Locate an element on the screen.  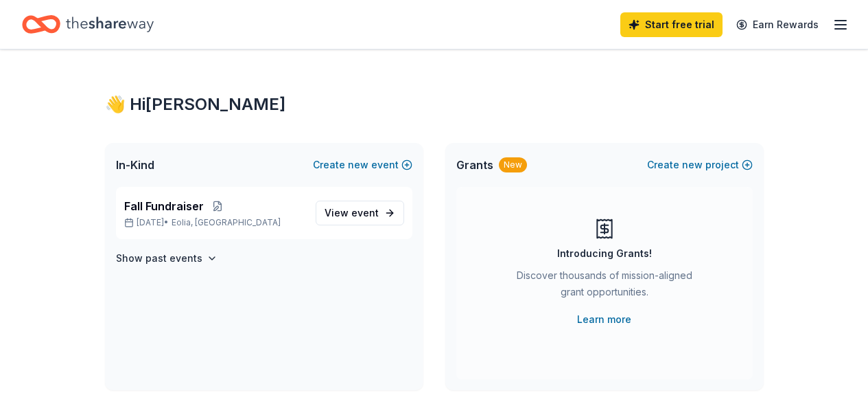
span: Fall Fundraiser is located at coordinates (164, 206).